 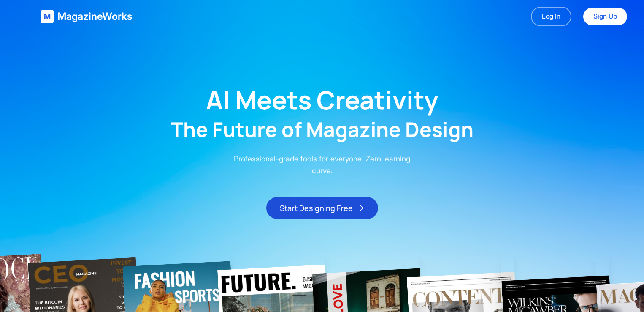 I want to click on h1: AI Meets Creativity, so click(x=322, y=100).